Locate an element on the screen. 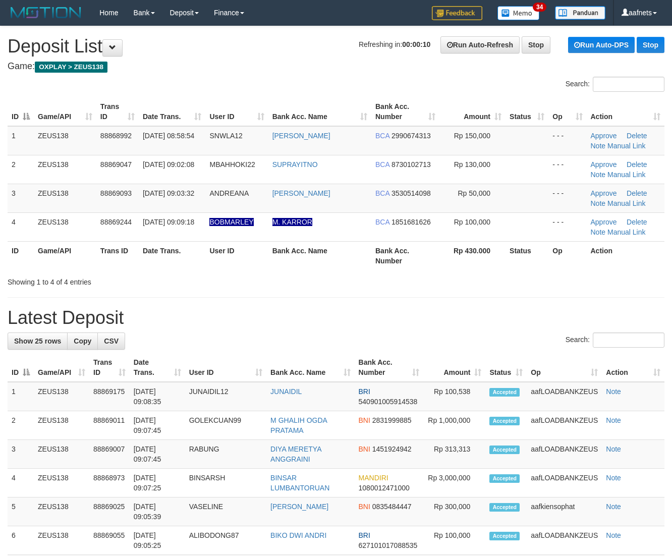 The image size is (672, 556). td: 5 is located at coordinates (21, 512).